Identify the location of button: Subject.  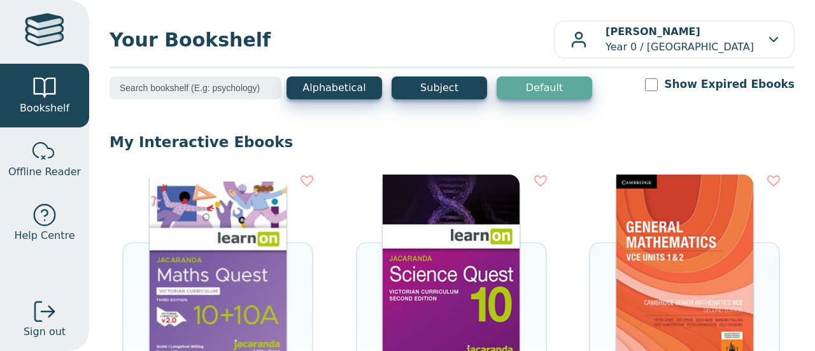
(439, 88).